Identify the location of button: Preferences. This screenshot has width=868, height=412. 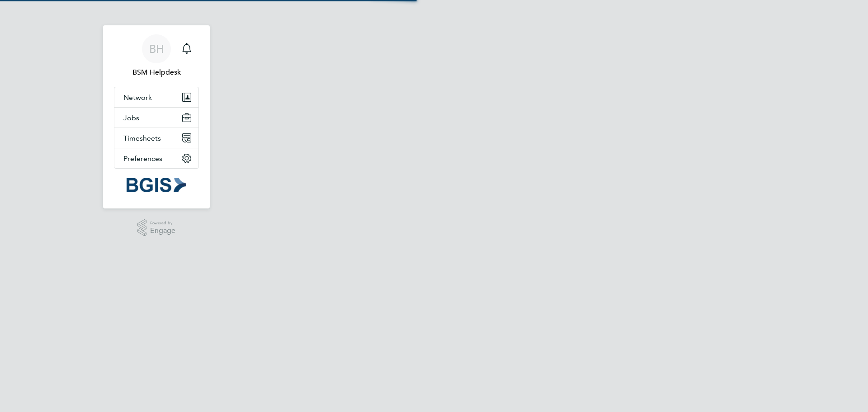
(156, 158).